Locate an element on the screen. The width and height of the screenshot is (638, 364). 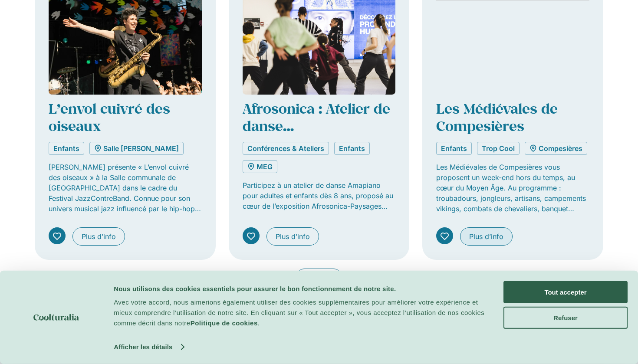
span: Politique de cookies is located at coordinates (224, 323).